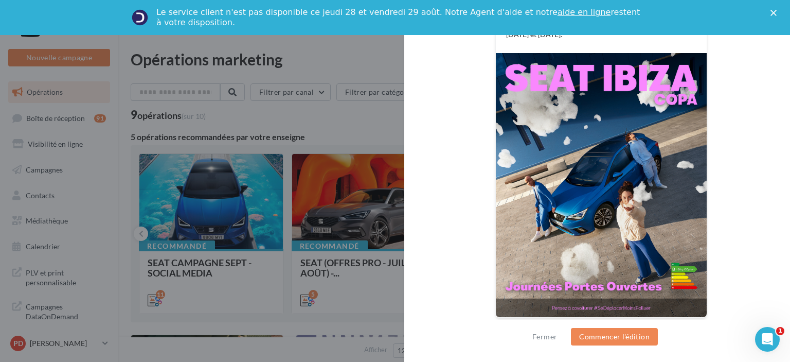  I want to click on span: 1, so click(780, 331).